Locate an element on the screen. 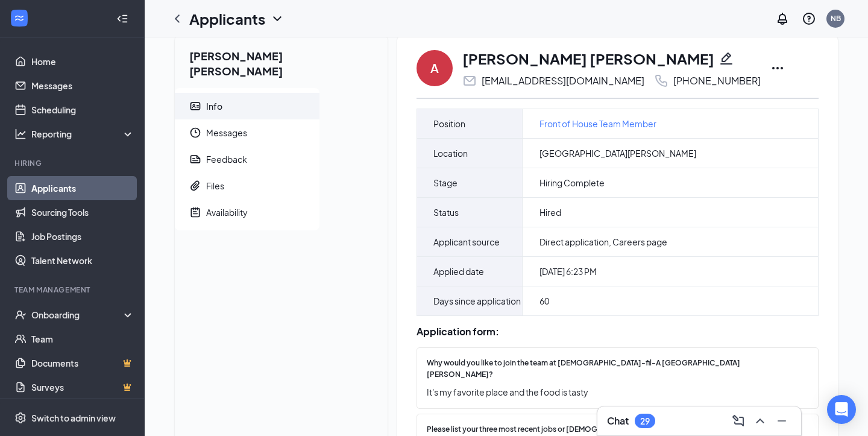 Image resolution: width=868 pixels, height=436 pixels. div: 29 is located at coordinates (645, 421).